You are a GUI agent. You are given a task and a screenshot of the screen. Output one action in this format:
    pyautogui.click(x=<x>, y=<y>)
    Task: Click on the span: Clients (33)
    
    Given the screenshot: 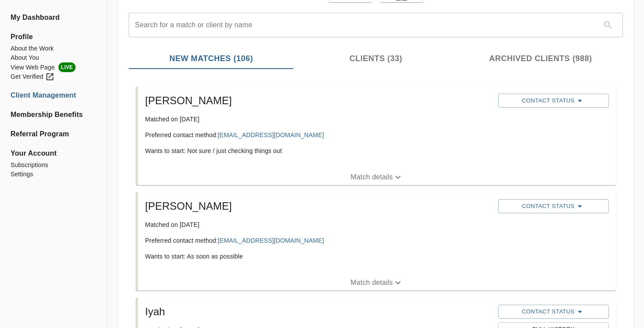 What is the action you would take?
    pyautogui.click(x=376, y=58)
    